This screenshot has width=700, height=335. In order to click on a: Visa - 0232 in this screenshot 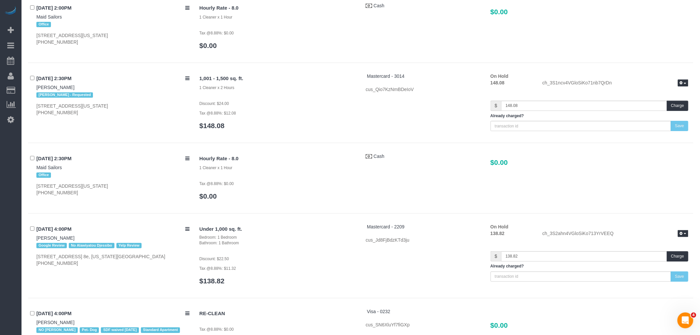, I will do `click(378, 311)`.